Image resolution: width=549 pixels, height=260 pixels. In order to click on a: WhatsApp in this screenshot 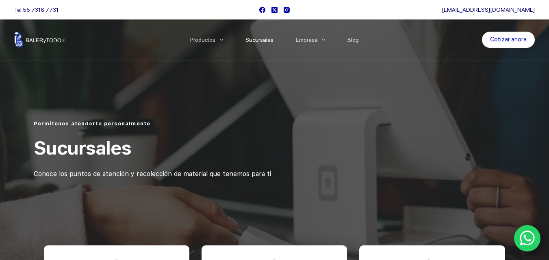, I will do `click(527, 239)`.